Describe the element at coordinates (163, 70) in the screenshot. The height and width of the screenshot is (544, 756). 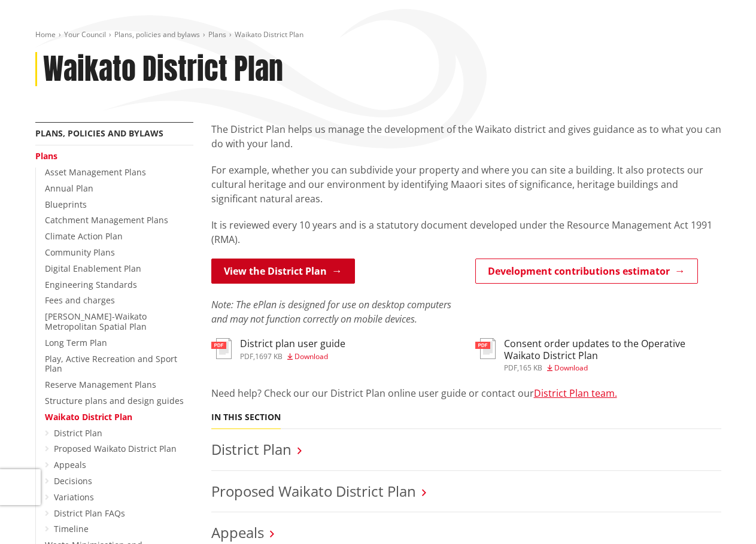
I see `h1: Waikato District Plan` at that location.